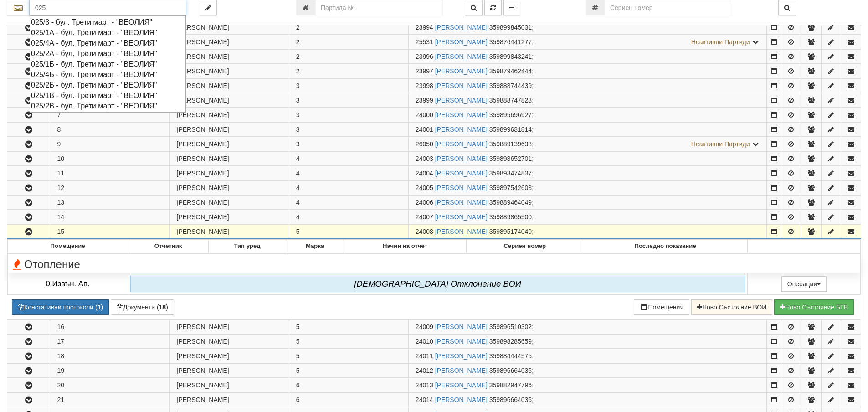 This screenshot has width=868, height=412. I want to click on div: 025/4А - бул. Трети март - "ВЕОЛИЯ", so click(107, 43).